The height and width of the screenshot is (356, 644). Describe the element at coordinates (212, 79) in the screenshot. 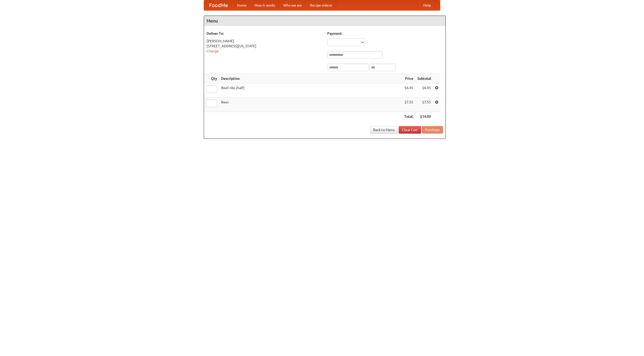

I see `th: Qty` at that location.